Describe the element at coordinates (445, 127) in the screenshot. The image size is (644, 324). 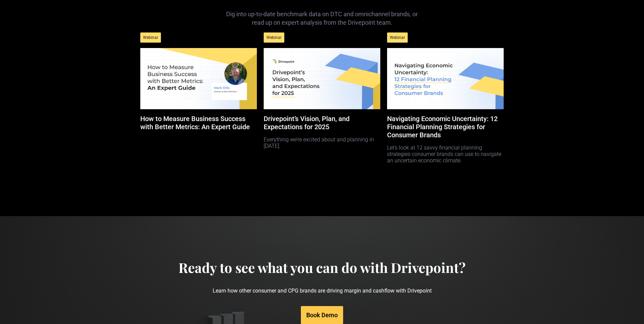
I see `h5: Navigating Economic Uncertainty: 12 Financial Planning Strategies for Consumer Brands` at that location.